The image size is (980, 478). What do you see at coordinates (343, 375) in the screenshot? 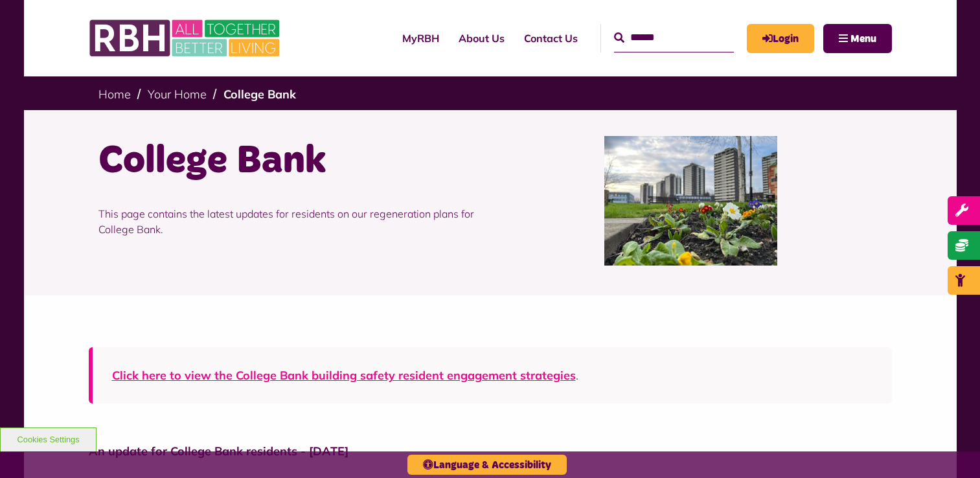
I see `a: Click here to view the College Bank building safety resident engagement strategies` at bounding box center [343, 375].